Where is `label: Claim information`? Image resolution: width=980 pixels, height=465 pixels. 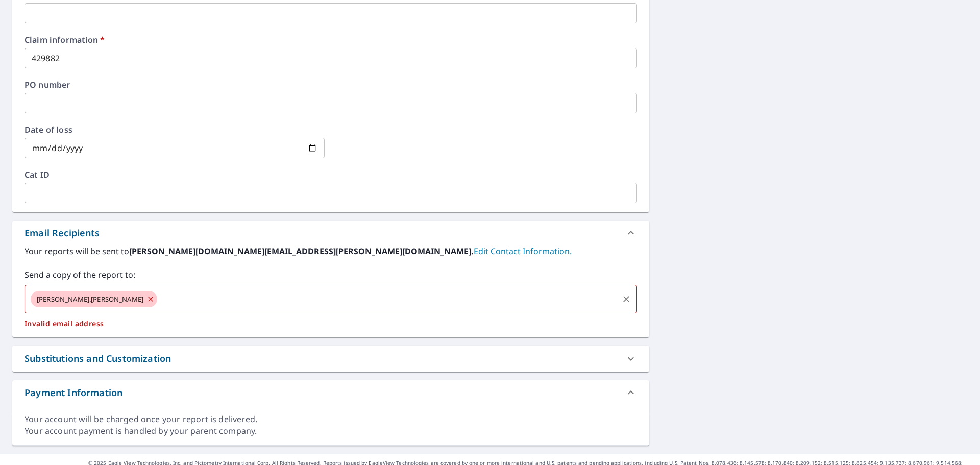 label: Claim information is located at coordinates (331, 40).